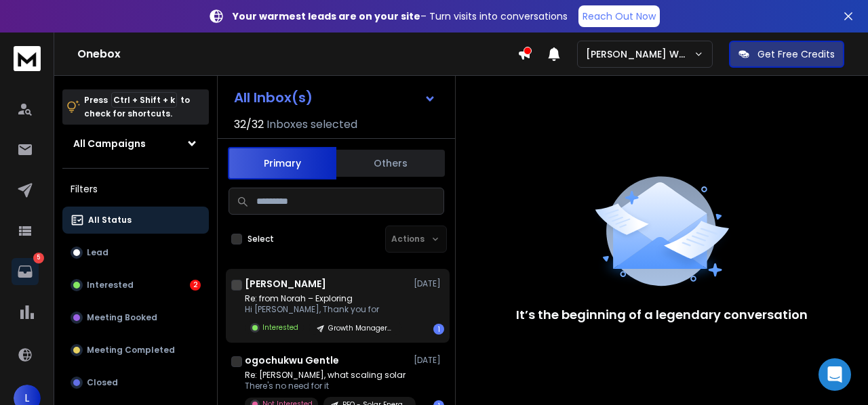  Describe the element at coordinates (136, 253) in the screenshot. I see `button: Lead` at that location.